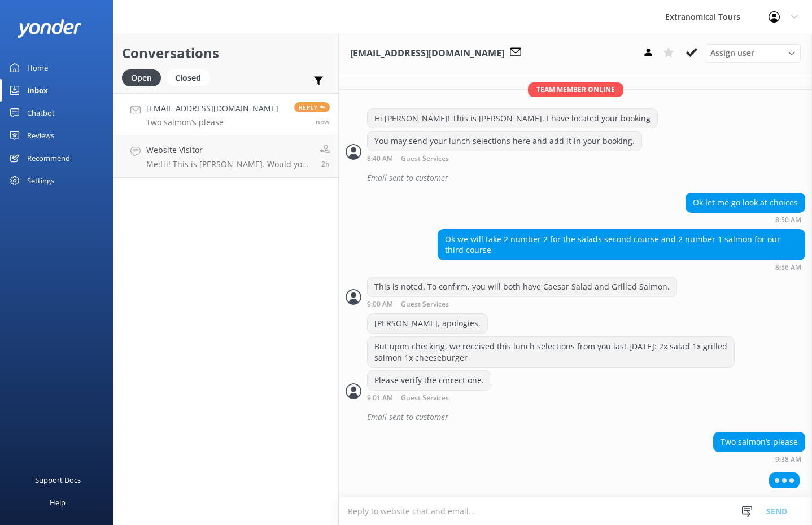 The image size is (812, 525). I want to click on div: Please verify the correct one., so click(430, 381).